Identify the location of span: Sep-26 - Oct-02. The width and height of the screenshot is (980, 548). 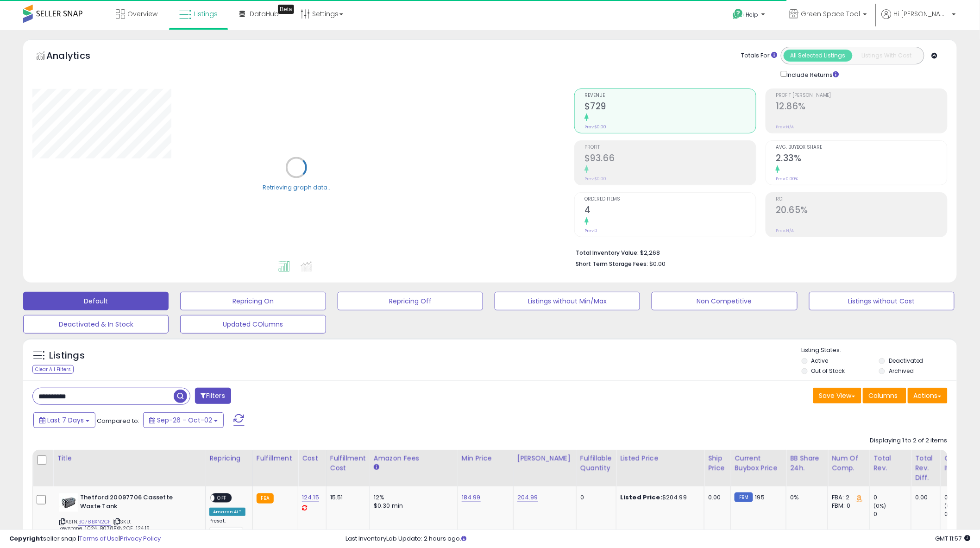
(184, 420).